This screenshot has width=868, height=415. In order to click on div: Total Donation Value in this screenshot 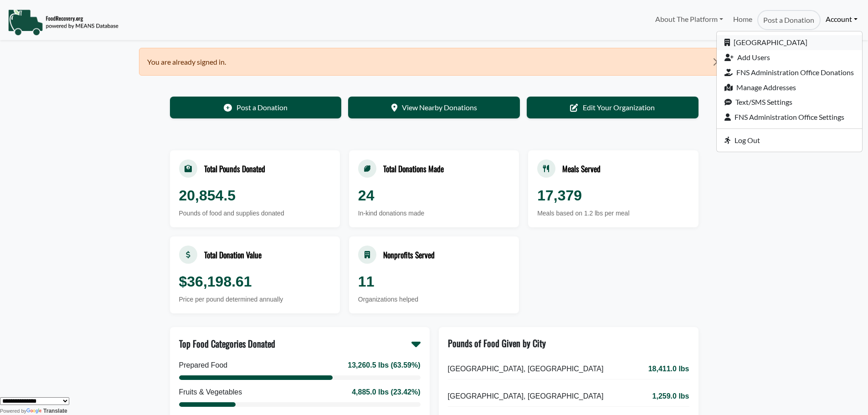, I will do `click(233, 255)`.